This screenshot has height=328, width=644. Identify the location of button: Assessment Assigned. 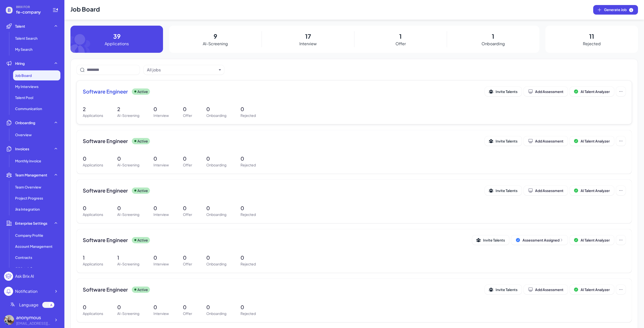
(539, 240).